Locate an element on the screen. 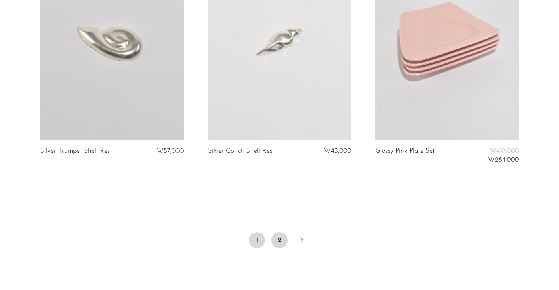 This screenshot has width=559, height=290. a: 2 is located at coordinates (280, 240).